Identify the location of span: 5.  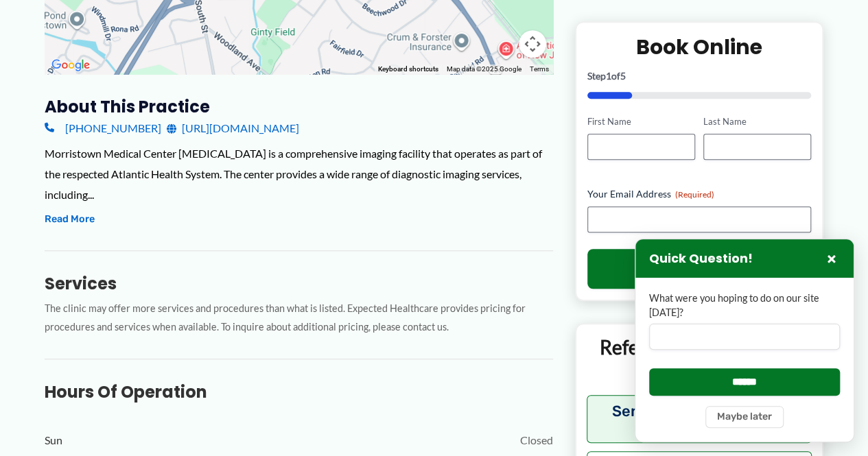
(624, 76).